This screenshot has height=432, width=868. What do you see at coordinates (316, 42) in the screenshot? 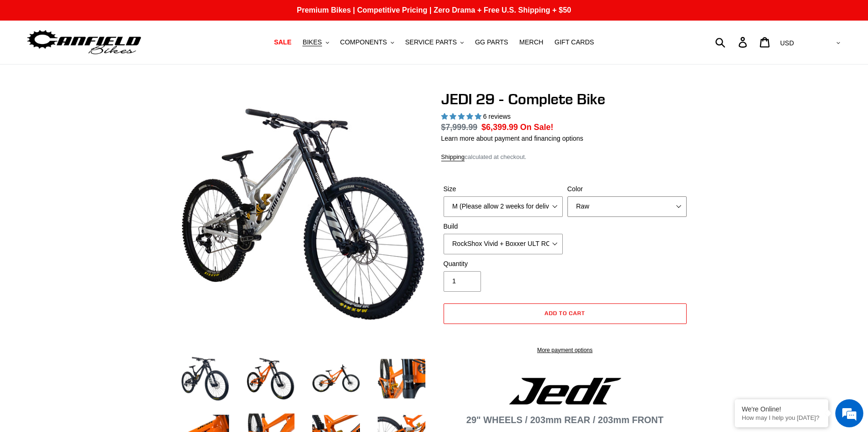
I see `button: BIKES` at bounding box center [316, 42].